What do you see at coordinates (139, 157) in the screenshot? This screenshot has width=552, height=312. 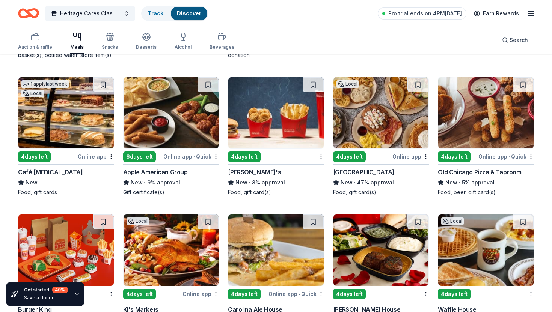 I see `div: 6 days left` at bounding box center [139, 157].